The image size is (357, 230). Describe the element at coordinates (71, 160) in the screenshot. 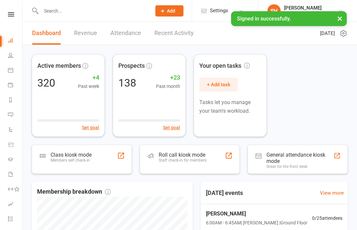

I see `div: Members self check-in` at that location.